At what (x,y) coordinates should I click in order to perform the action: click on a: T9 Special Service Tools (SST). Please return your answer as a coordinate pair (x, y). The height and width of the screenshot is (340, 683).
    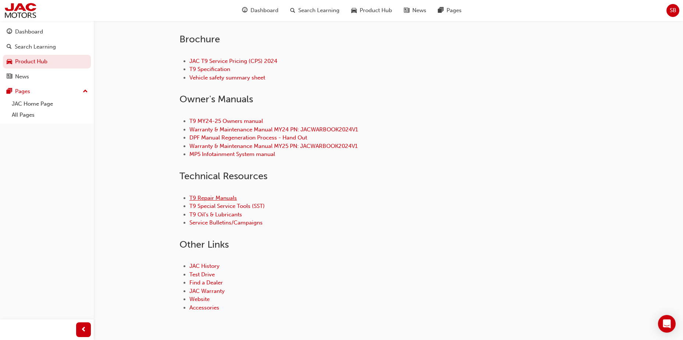
    Looking at the image, I should click on (227, 206).